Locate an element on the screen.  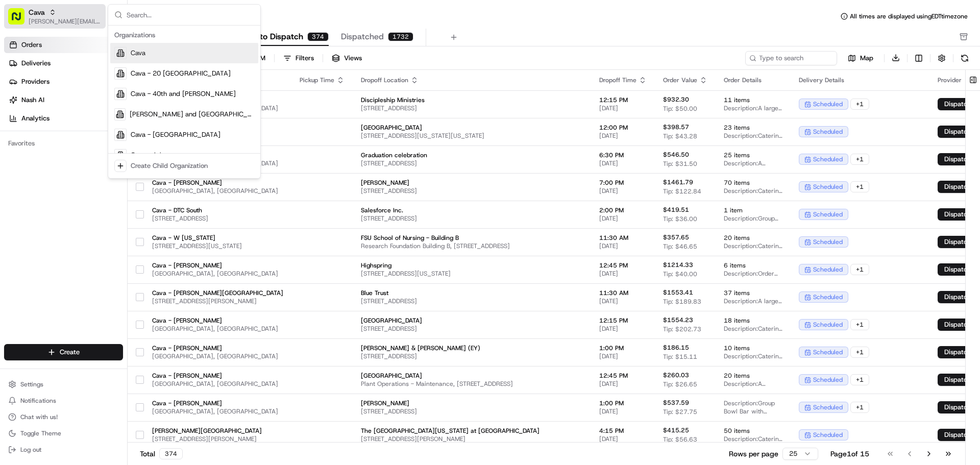
span: $537.59 is located at coordinates (676, 403).